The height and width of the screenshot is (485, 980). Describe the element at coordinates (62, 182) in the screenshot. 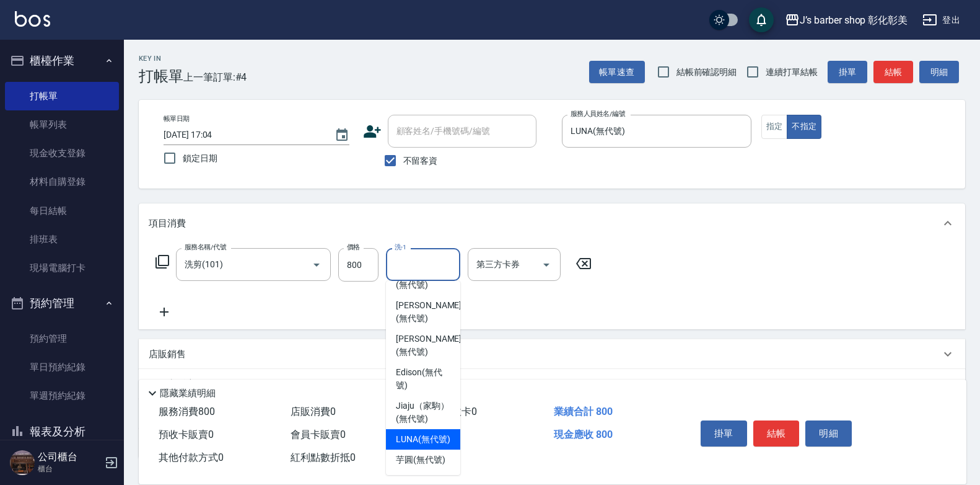

I see `a: 材料自購登錄` at that location.